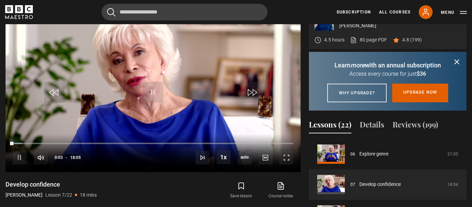  Describe the element at coordinates (412, 40) in the screenshot. I see `p: 4.8 (199)` at that location.